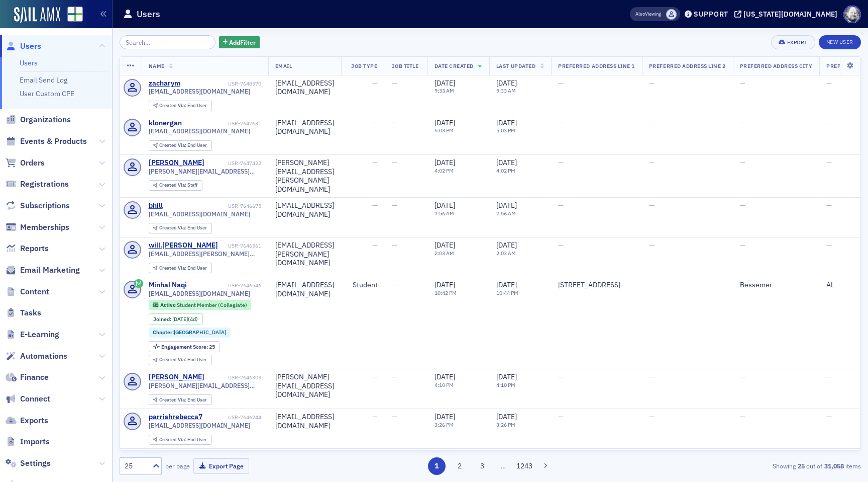 This screenshot has height=482, width=868. What do you see at coordinates (37, 184) in the screenshot?
I see `a: Registrations` at bounding box center [37, 184].